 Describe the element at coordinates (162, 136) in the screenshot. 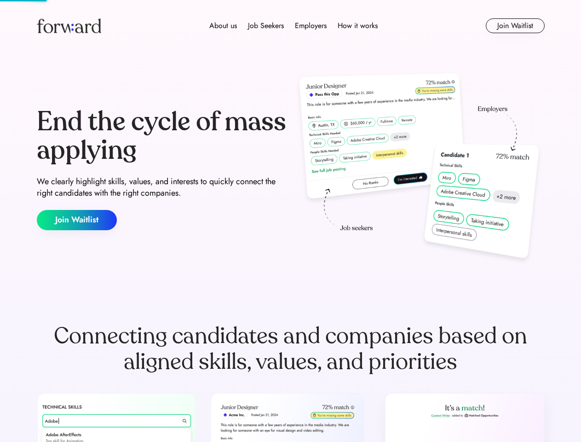

I see `div: End the cycle of mass applying` at that location.